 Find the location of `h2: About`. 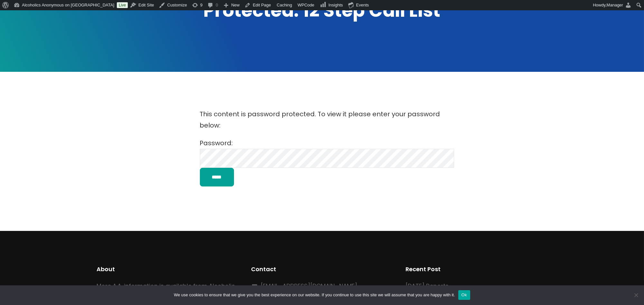

h2: About is located at coordinates (167, 270).